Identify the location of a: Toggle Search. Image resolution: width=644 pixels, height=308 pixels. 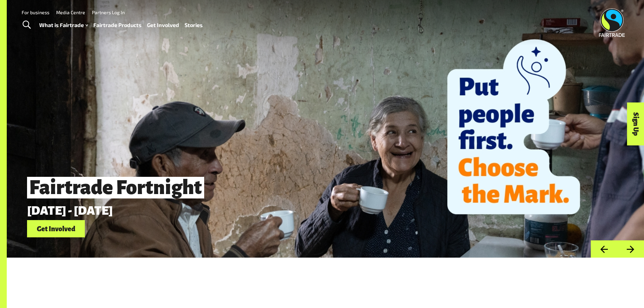
(27, 25).